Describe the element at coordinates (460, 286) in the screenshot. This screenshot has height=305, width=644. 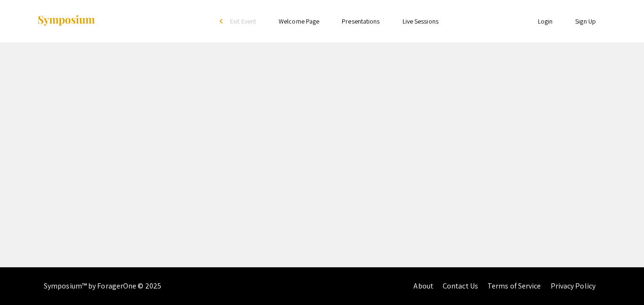
I see `a: Contact Us` at that location.